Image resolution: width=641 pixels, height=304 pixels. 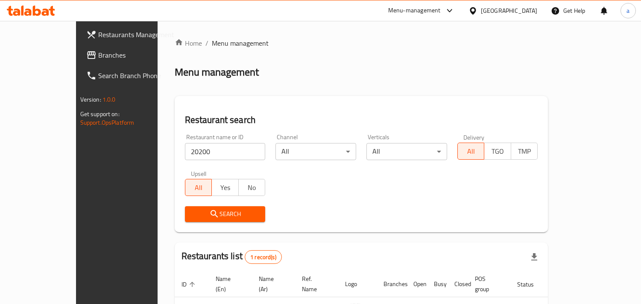 What do you see at coordinates (231, 257) in the screenshot?
I see `h2: Restaurants list` at bounding box center [231, 257].